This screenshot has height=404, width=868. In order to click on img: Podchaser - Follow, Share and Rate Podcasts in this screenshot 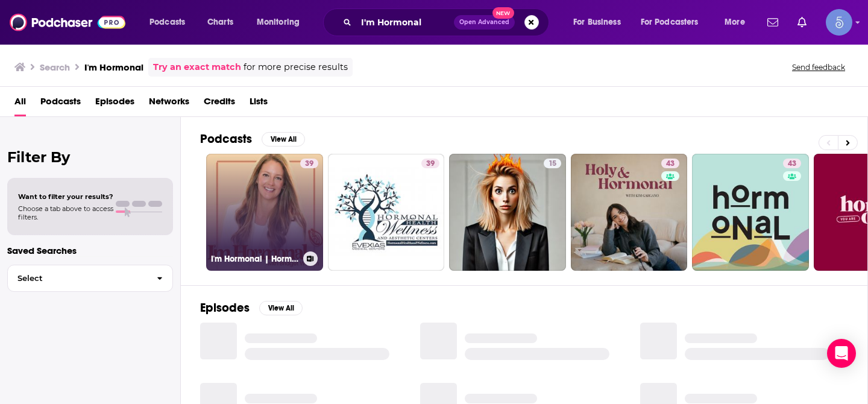, I will do `click(67, 22)`.